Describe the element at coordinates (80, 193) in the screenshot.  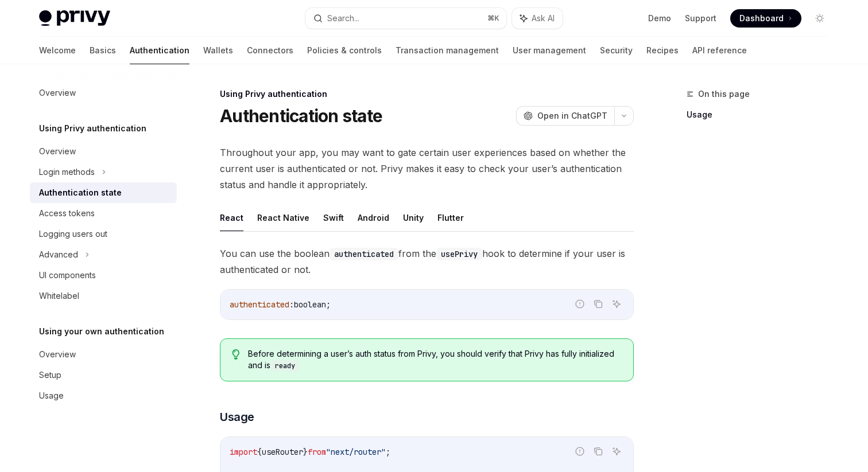
I see `div: Authentication state` at that location.